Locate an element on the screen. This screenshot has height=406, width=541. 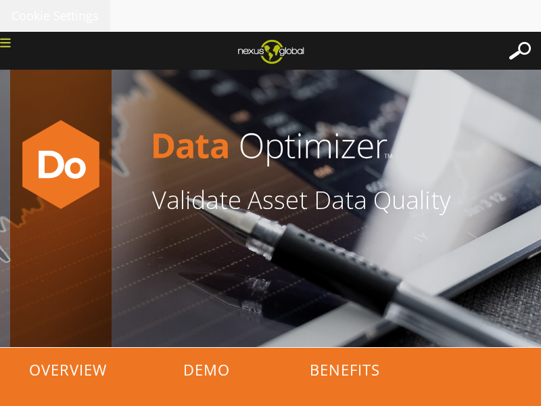
h1: Validate Asset Data Quality is located at coordinates (342, 200).